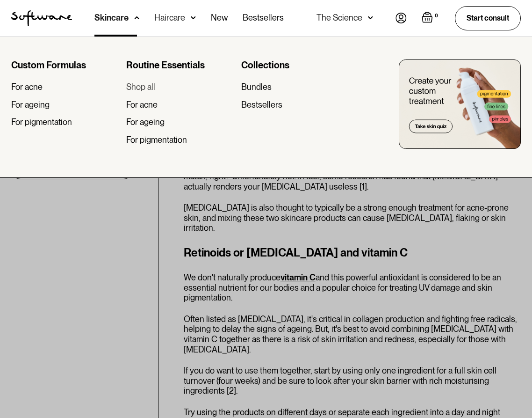 The image size is (532, 418). What do you see at coordinates (295, 65) in the screenshot?
I see `div: Collections` at bounding box center [295, 65].